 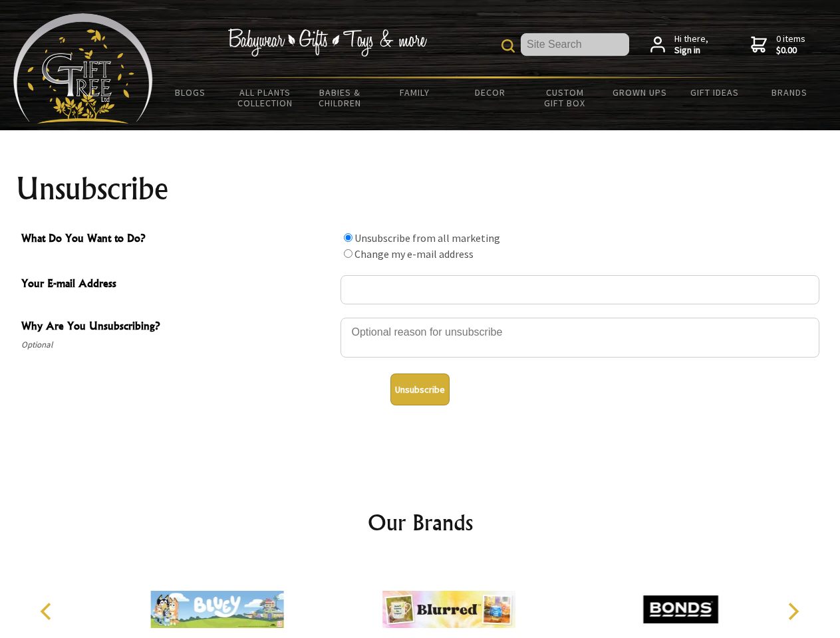 I want to click on a: 0 items$0.00, so click(x=778, y=45).